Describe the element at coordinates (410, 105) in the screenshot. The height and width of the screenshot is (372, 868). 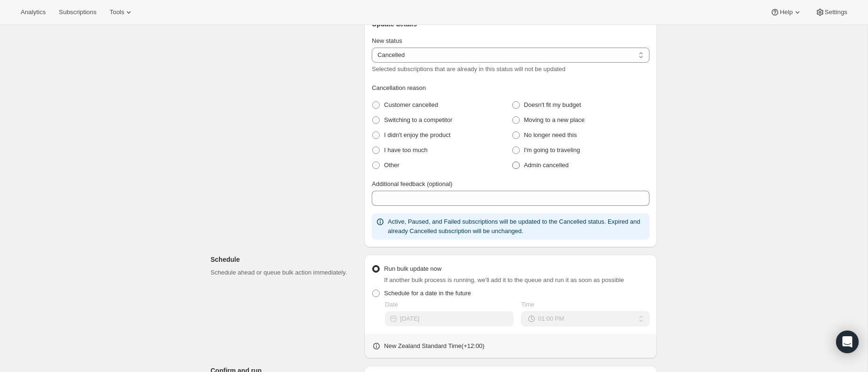
I see `span: Customer cancelled` at that location.